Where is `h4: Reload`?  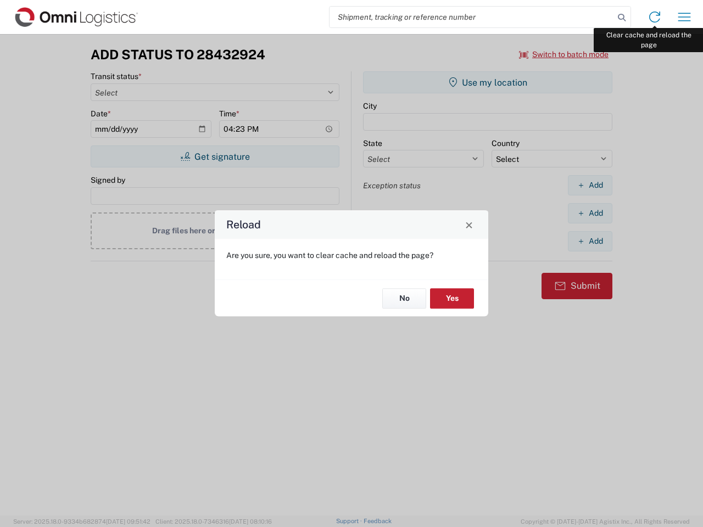 h4: Reload is located at coordinates (243, 225).